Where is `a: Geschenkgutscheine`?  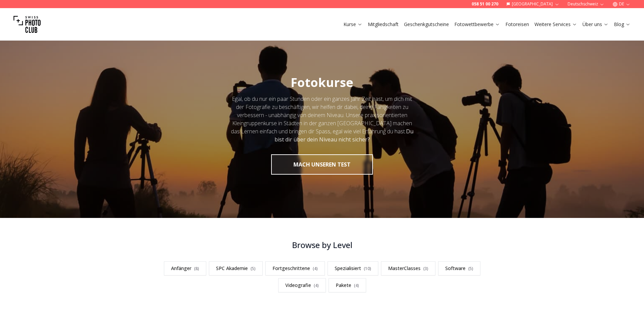
a: Geschenkgutscheine is located at coordinates (426, 25).